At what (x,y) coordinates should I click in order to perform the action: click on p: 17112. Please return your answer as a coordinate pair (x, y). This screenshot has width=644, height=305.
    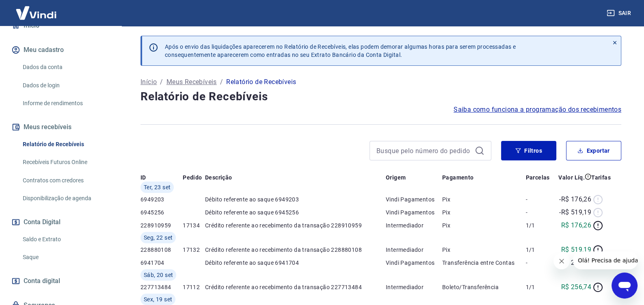
    Looking at the image, I should click on (194, 287).